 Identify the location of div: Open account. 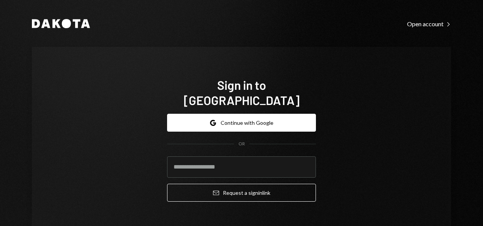
(429, 24).